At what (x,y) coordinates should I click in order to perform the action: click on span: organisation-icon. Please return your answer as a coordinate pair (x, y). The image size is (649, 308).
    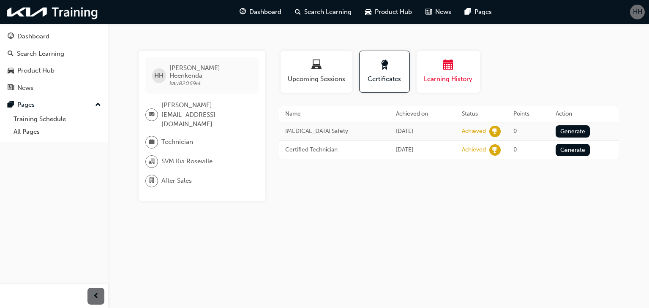
    Looking at the image, I should click on (152, 162).